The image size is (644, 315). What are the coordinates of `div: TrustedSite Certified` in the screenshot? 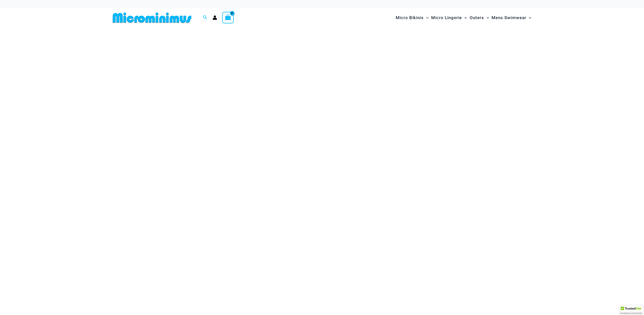 It's located at (631, 310).